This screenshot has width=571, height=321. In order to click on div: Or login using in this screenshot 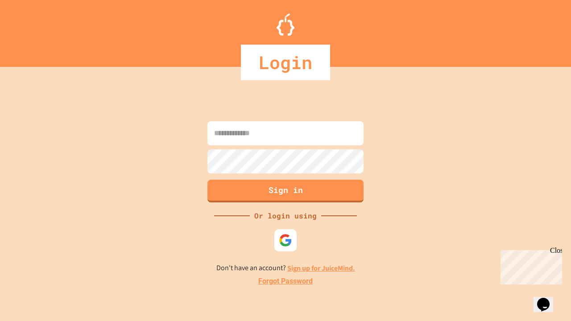, I will do `click(285, 216)`.